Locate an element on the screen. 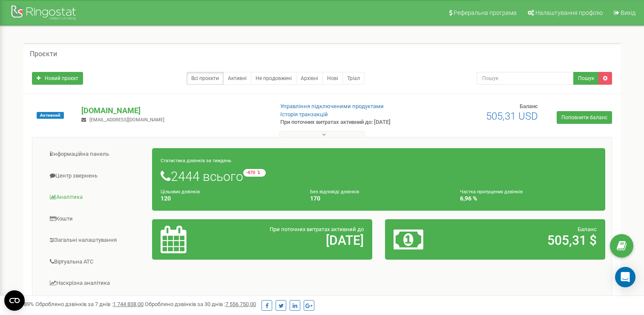 The width and height of the screenshot is (644, 315). a: Тріал is located at coordinates (354, 78).